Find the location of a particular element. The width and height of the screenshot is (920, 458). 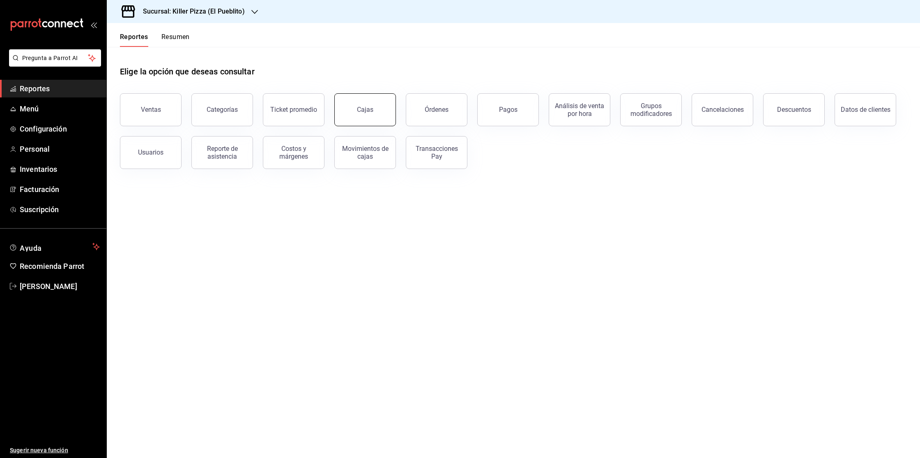

div: Costos y márgenes is located at coordinates (294, 152).